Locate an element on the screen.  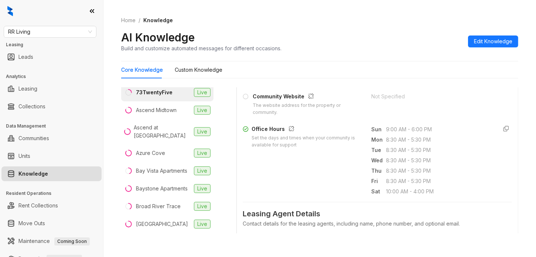
h3: Leasing is located at coordinates (54, 45).